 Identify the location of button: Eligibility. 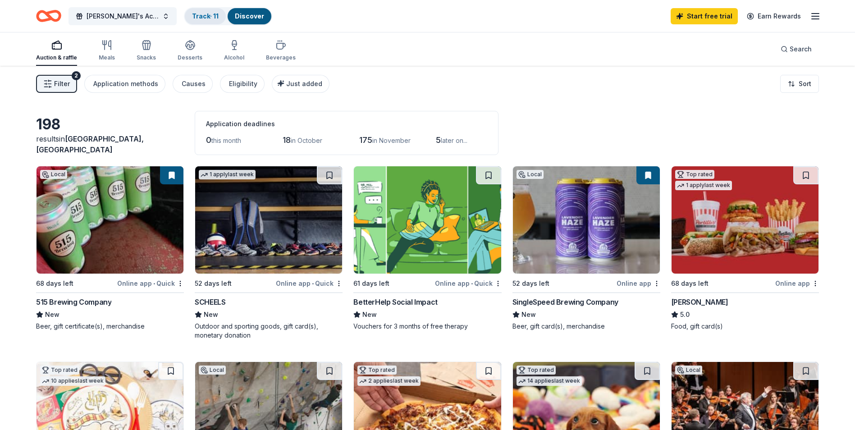
(242, 84).